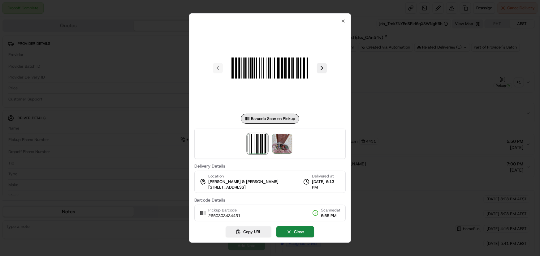 The width and height of the screenshot is (540, 256). Describe the element at coordinates (224, 216) in the screenshot. I see `span: 2650303434431` at that location.